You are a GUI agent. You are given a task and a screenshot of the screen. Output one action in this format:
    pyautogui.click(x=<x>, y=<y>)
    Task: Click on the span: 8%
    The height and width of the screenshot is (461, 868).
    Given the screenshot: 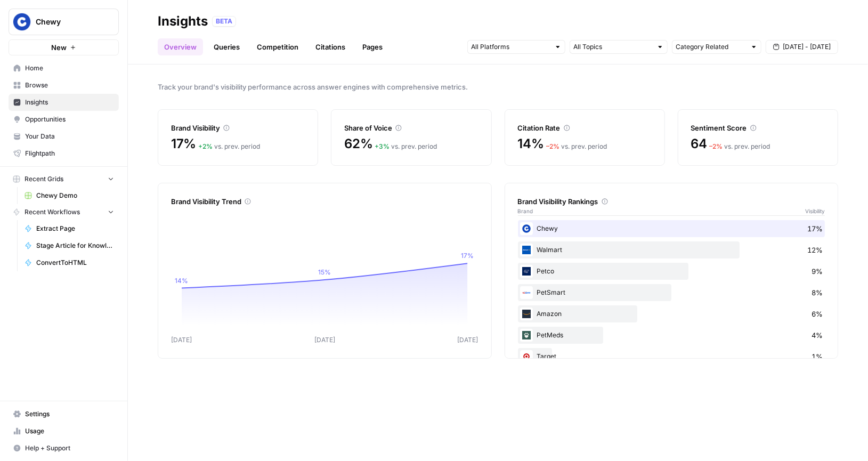 What is the action you would take?
    pyautogui.click(x=817, y=293)
    